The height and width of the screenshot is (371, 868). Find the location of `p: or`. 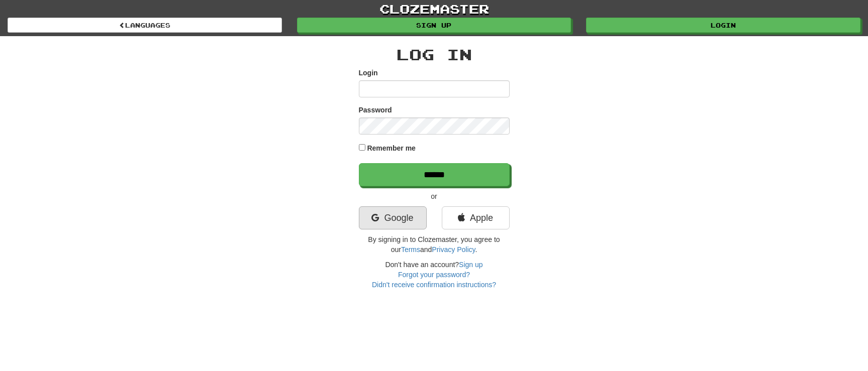

p: or is located at coordinates (434, 196).